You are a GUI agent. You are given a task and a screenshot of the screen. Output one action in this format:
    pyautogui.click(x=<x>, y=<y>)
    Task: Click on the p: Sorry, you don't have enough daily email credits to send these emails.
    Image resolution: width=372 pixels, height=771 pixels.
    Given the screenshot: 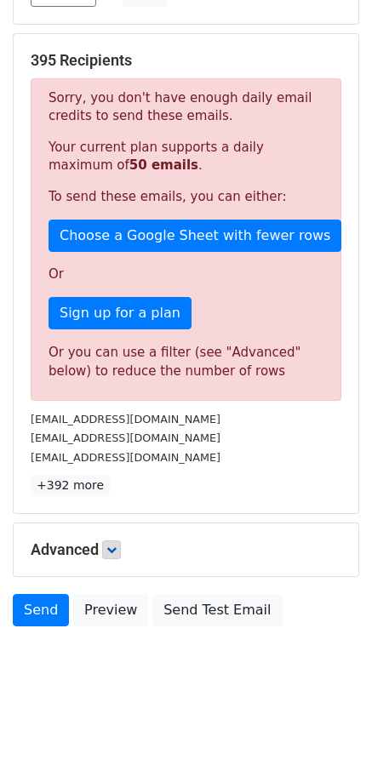 What is the action you would take?
    pyautogui.click(x=186, y=107)
    